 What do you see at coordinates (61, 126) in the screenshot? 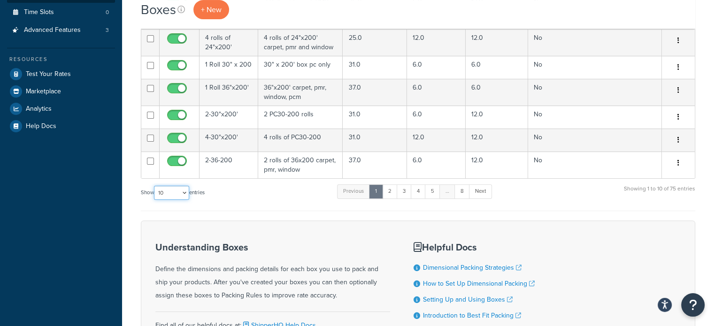
I see `a: Help Docs` at bounding box center [61, 126].